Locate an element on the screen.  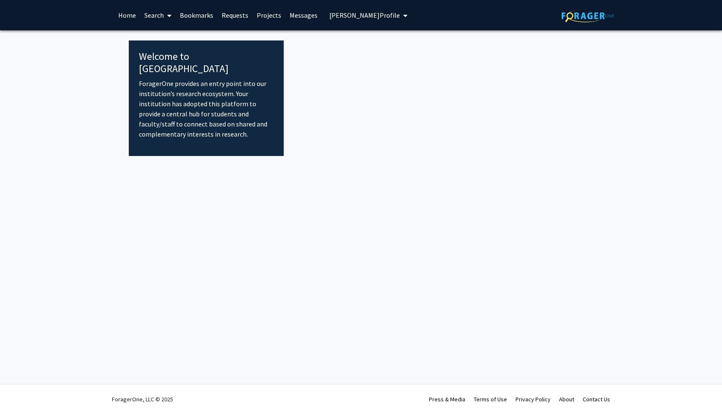
img: ForagerOne Logo is located at coordinates (587, 16).